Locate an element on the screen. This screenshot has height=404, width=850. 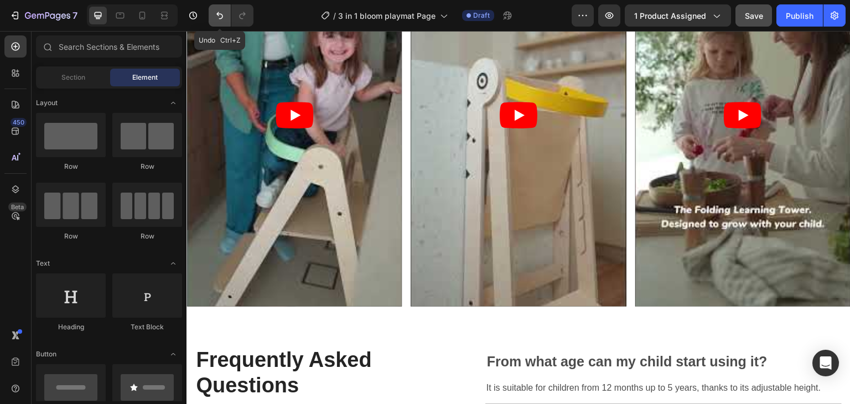
span: Text is located at coordinates (43, 263).